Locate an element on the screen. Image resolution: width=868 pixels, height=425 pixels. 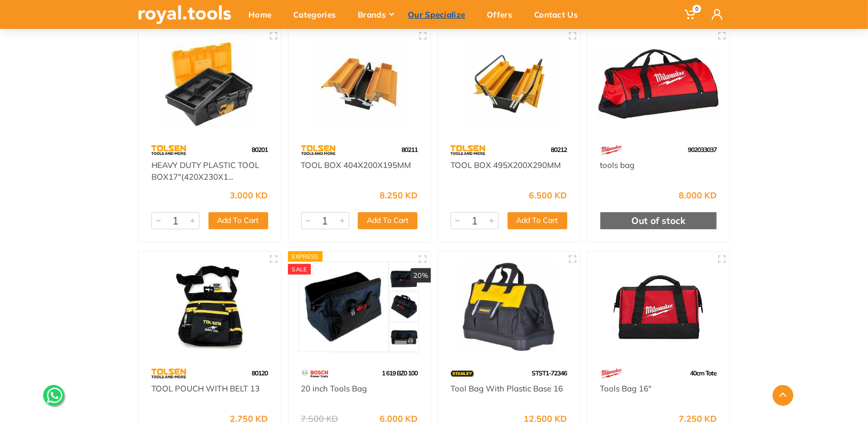
div: 6.500 KD is located at coordinates (548, 195).